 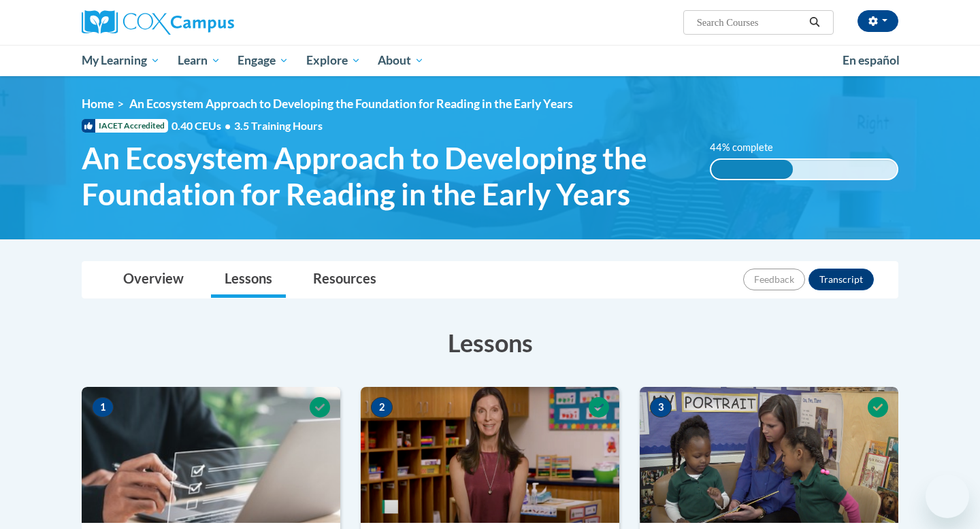 I want to click on a: En español, so click(x=871, y=60).